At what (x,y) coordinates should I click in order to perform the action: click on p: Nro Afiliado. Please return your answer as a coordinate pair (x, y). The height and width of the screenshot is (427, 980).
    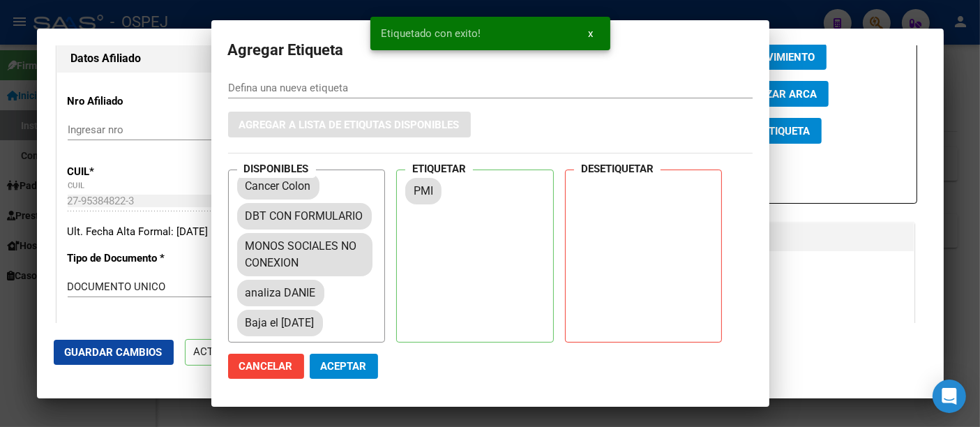
    Looking at the image, I should click on (131, 101).